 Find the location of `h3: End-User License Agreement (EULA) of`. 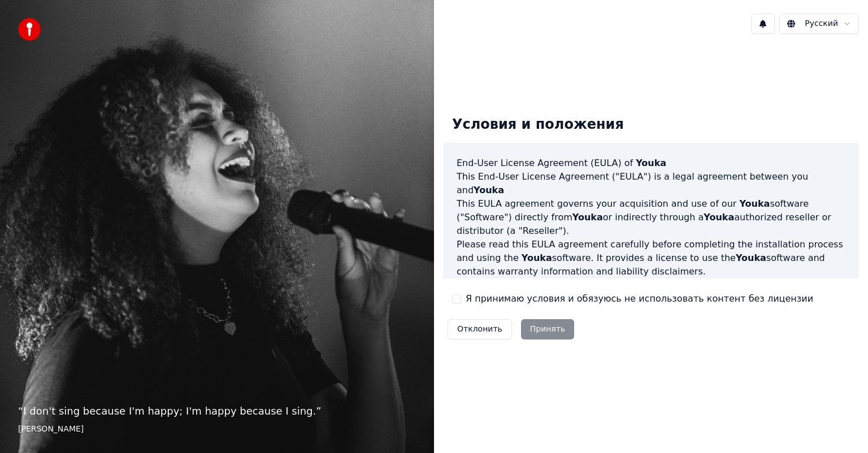

h3: End-User License Agreement (EULA) of is located at coordinates (651, 163).